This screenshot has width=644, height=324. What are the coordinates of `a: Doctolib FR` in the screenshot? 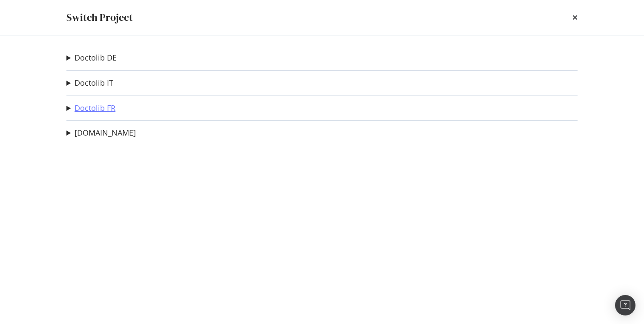 It's located at (95, 108).